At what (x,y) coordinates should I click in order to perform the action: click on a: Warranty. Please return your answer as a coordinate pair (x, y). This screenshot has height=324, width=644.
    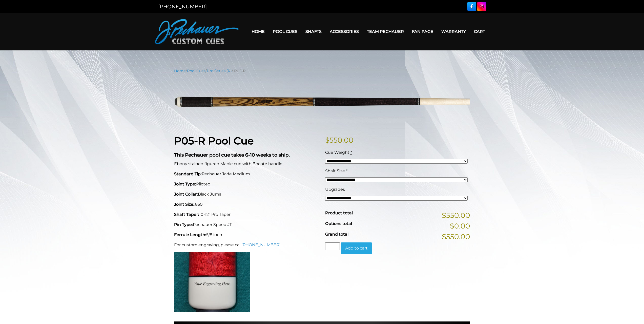
    Looking at the image, I should click on (453, 31).